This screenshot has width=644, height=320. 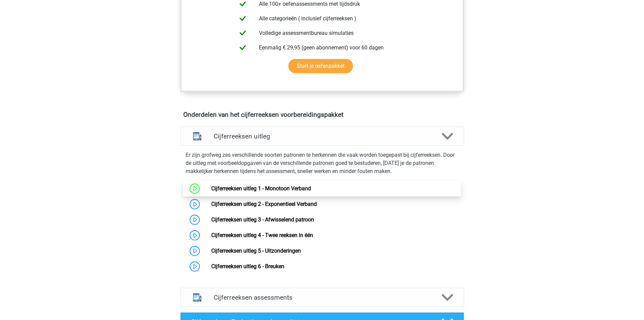 I want to click on img: cijferreeksen uitleg, so click(x=197, y=136).